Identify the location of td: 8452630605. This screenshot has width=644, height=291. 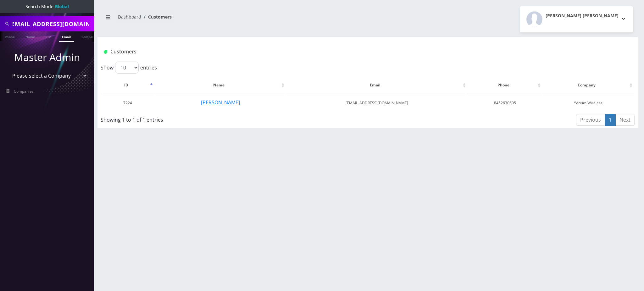
(505, 103).